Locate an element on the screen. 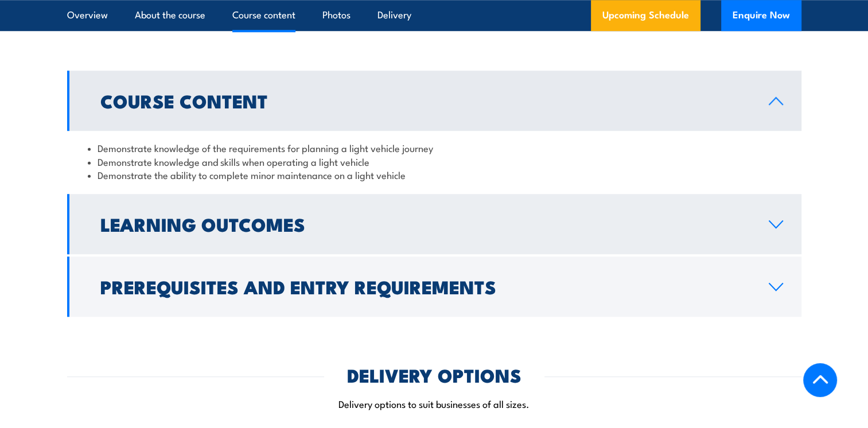 This screenshot has width=868, height=428. li: Demonstrate knowledge and skills when operating a light vehicle is located at coordinates (434, 161).